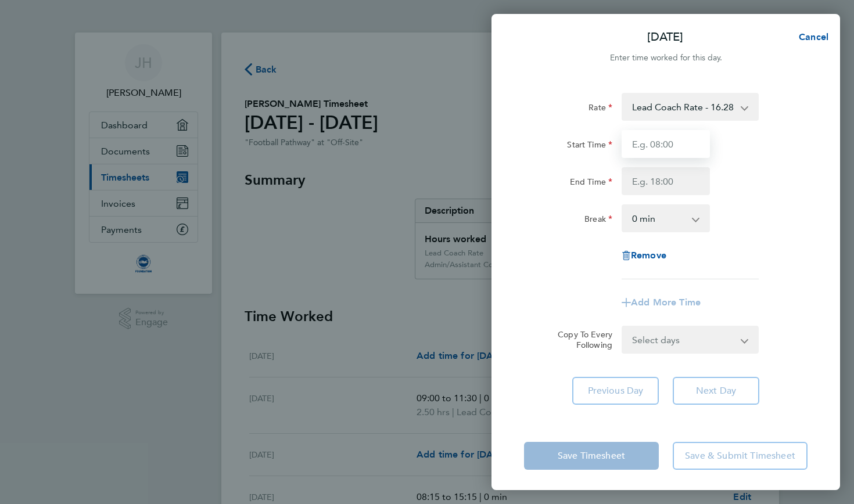 The height and width of the screenshot is (504, 854). Describe the element at coordinates (600, 109) in the screenshot. I see `label: Rate` at that location.